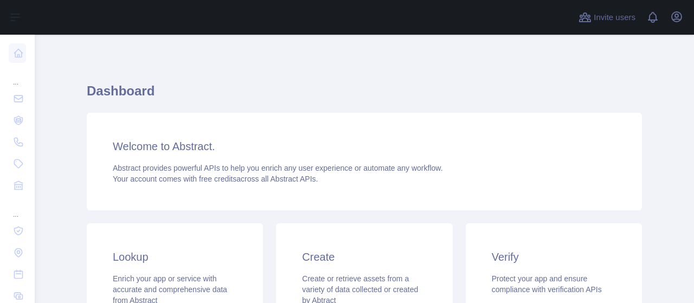  Describe the element at coordinates (174, 257) in the screenshot. I see `h3: Lookup` at that location.